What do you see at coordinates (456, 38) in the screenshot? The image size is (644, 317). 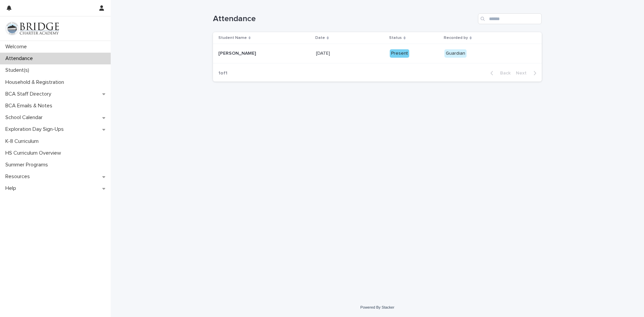 I see `p: Recorded by` at bounding box center [456, 38].